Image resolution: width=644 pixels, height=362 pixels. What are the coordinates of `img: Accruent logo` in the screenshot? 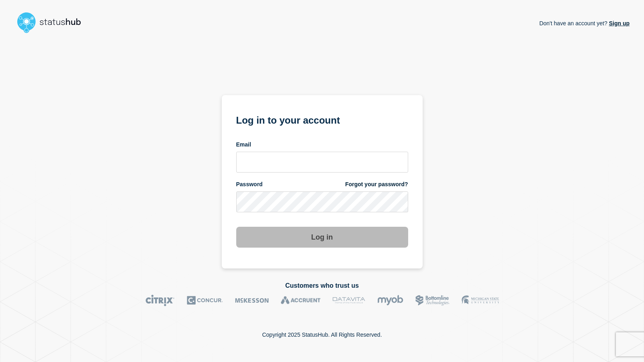 It's located at (300, 300).